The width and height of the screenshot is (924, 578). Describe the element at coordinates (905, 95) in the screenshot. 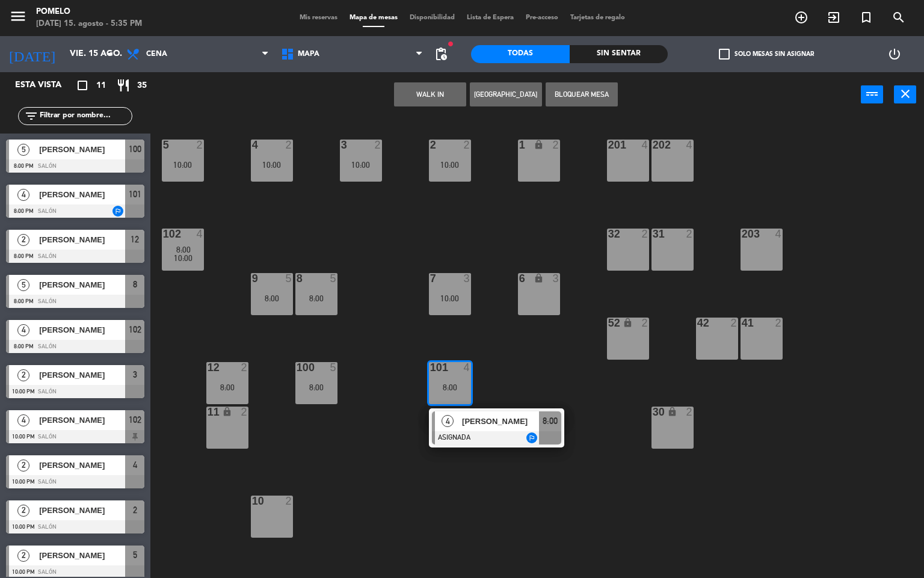

I see `button: close` at that location.